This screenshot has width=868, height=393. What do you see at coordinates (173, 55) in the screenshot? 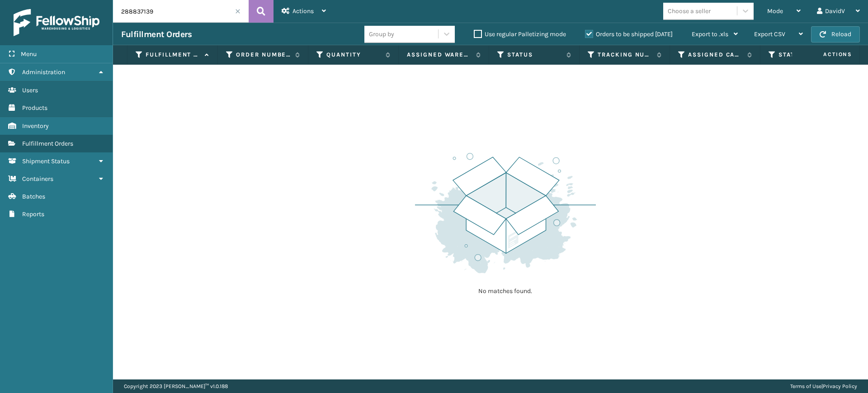
I see `label: Fulfillment Order Id` at bounding box center [173, 55].